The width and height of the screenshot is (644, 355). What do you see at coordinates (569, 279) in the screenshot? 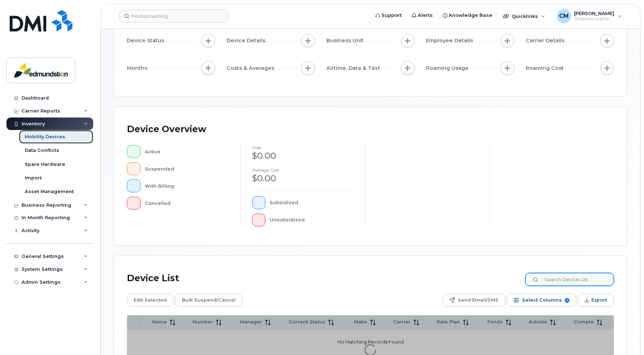
I see `input: Search Device List ...` at bounding box center [569, 279].